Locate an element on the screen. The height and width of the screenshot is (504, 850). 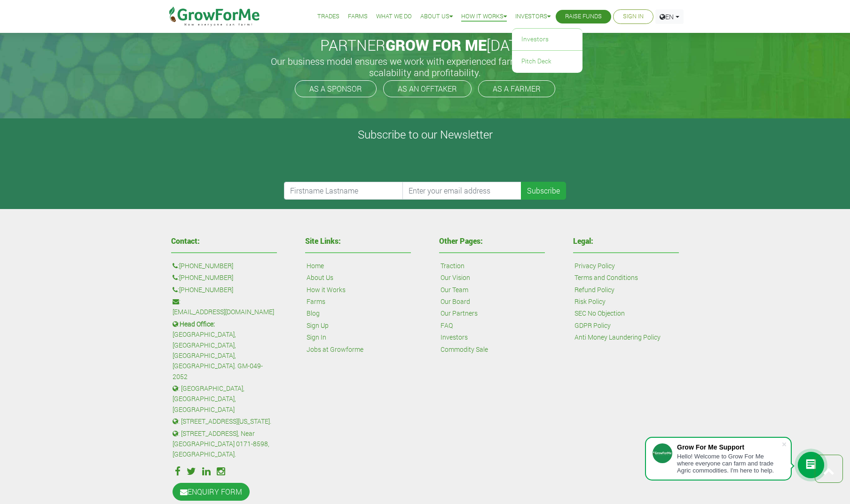
a: GDPR Policy is located at coordinates (592, 326).